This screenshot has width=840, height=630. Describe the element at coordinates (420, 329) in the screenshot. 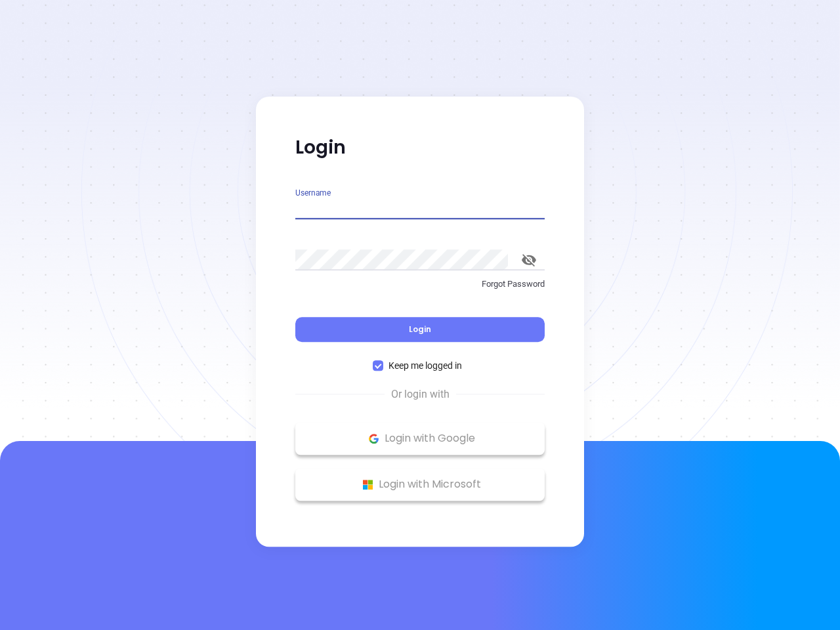

I see `button: Login` at that location.